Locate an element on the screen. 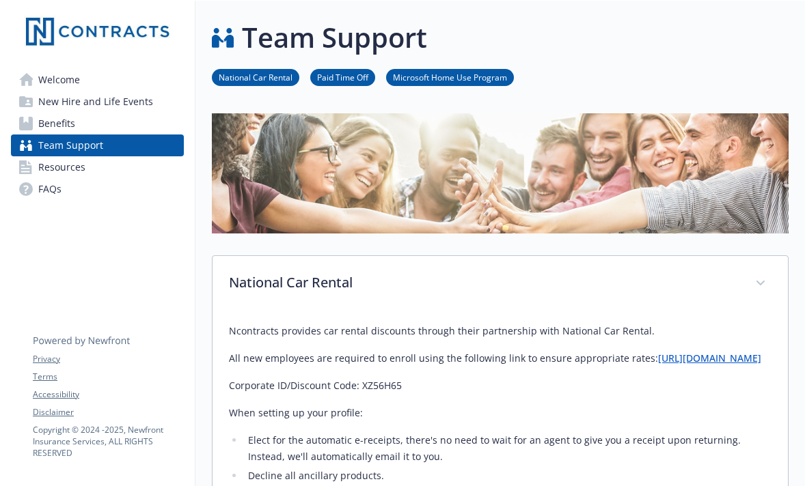  a: Terms is located at coordinates (108, 377).